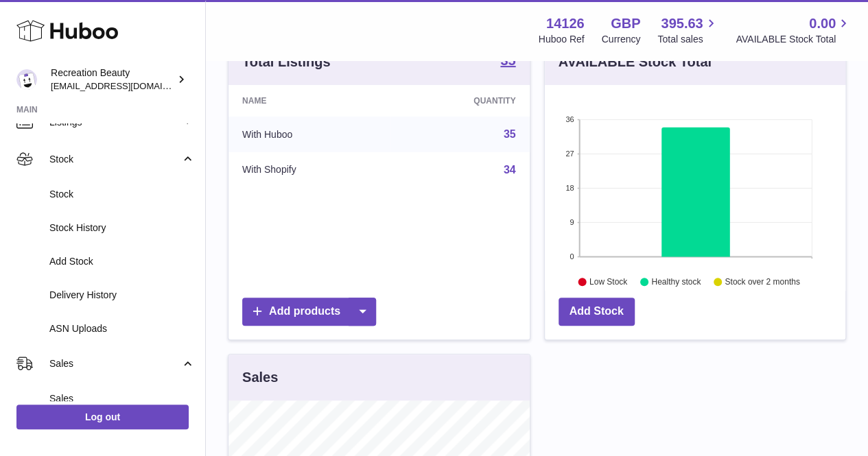 The width and height of the screenshot is (868, 456). I want to click on a: Log out, so click(102, 417).